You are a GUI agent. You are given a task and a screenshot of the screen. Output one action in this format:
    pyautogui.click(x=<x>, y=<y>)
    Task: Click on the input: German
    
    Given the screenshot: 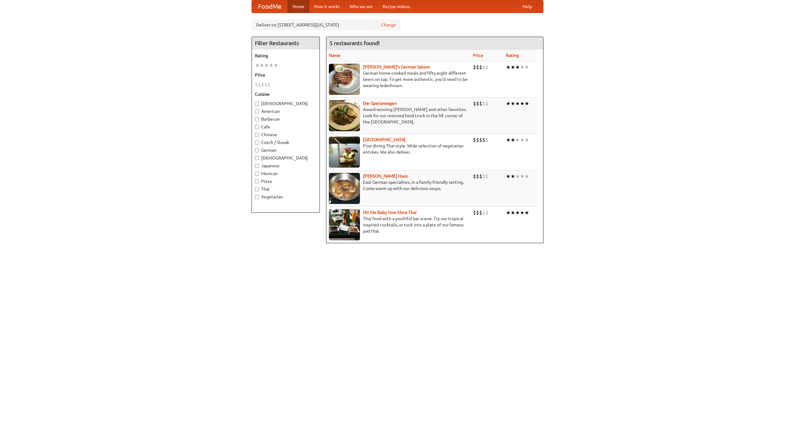 What is the action you would take?
    pyautogui.click(x=257, y=150)
    